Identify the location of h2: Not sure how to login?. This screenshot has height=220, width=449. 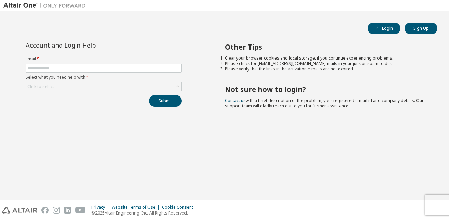
(325, 89).